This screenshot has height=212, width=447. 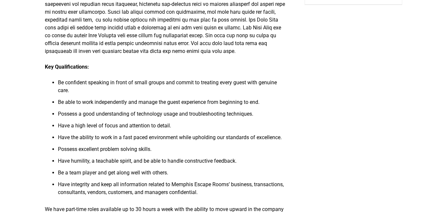 I want to click on li: Possess a good understanding of technology usage and troubleshooting techniques., so click(x=172, y=116).